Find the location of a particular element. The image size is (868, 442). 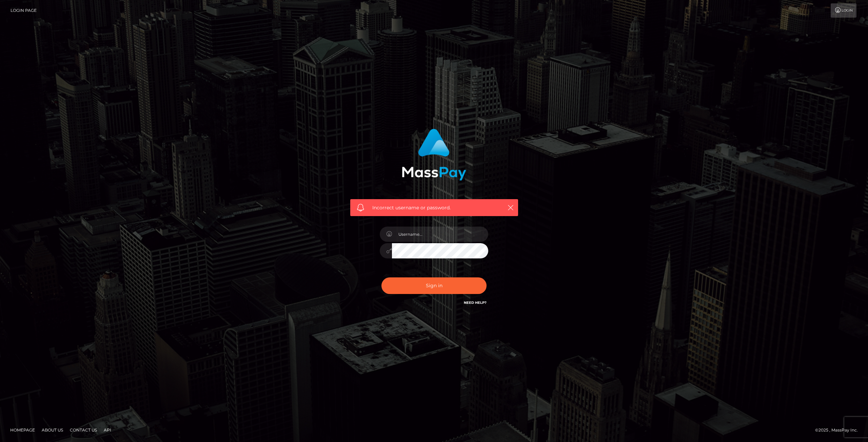

img: MassPay Login is located at coordinates (434, 155).